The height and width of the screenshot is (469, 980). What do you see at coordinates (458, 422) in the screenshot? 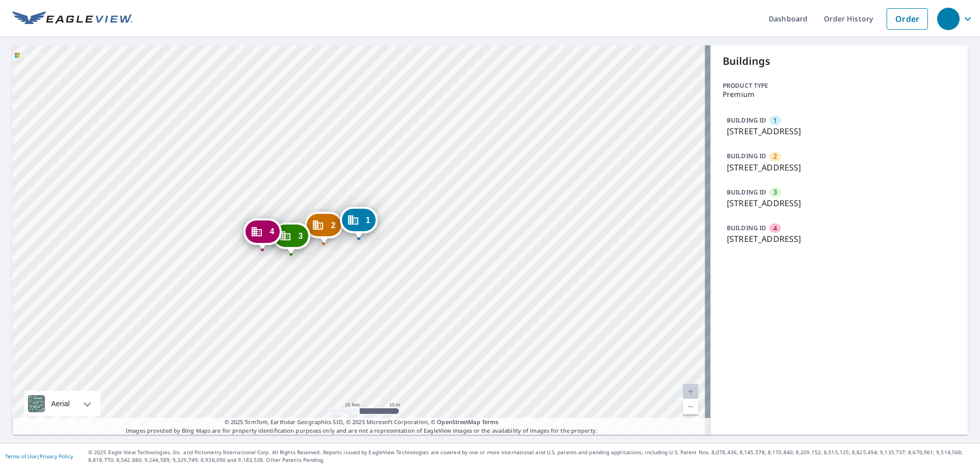
I see `a: OpenStreetMap` at bounding box center [458, 422].